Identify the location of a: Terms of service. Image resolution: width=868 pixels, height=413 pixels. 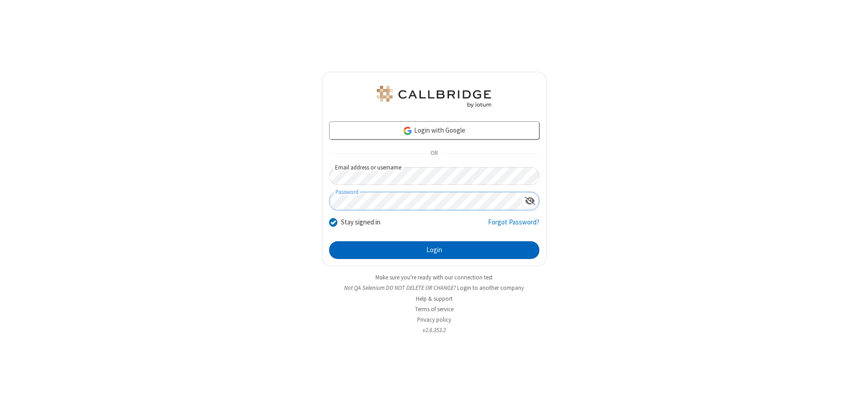
(434, 309).